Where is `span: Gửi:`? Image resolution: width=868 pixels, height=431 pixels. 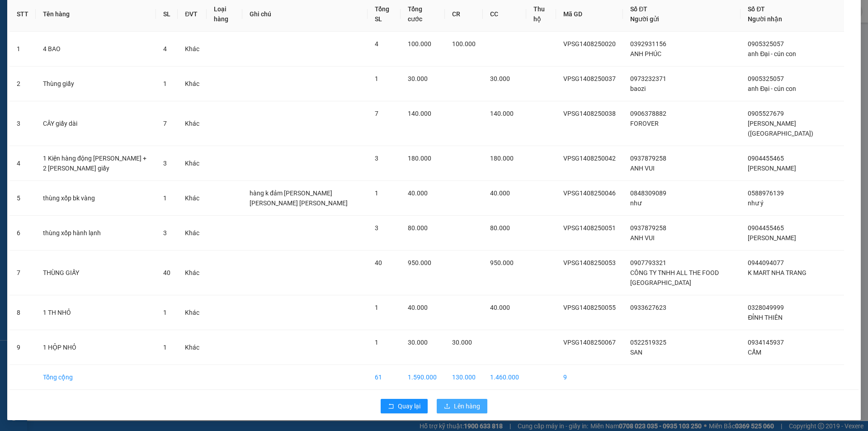
span: Gửi: is located at coordinates (15, 12).